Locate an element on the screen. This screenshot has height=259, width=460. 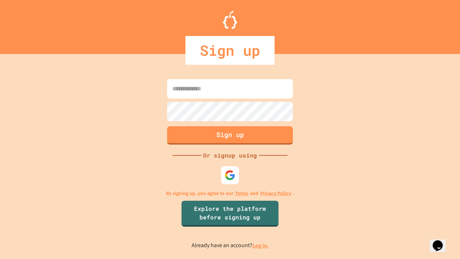
a: Explore the platform before signing up is located at coordinates (230, 214).